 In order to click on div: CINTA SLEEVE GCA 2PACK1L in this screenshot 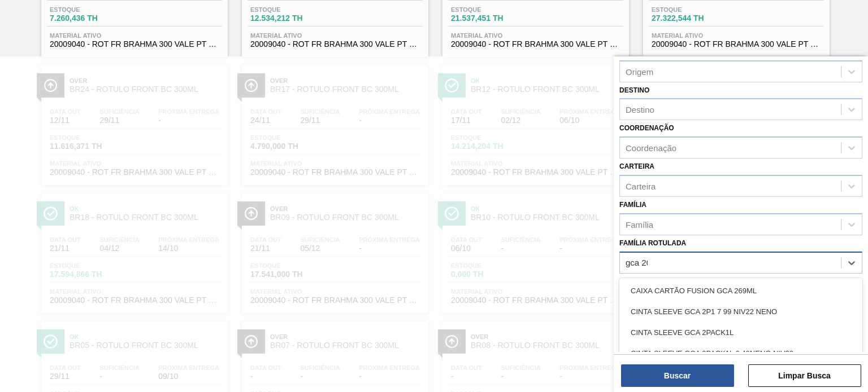, I will do `click(741, 332)`.